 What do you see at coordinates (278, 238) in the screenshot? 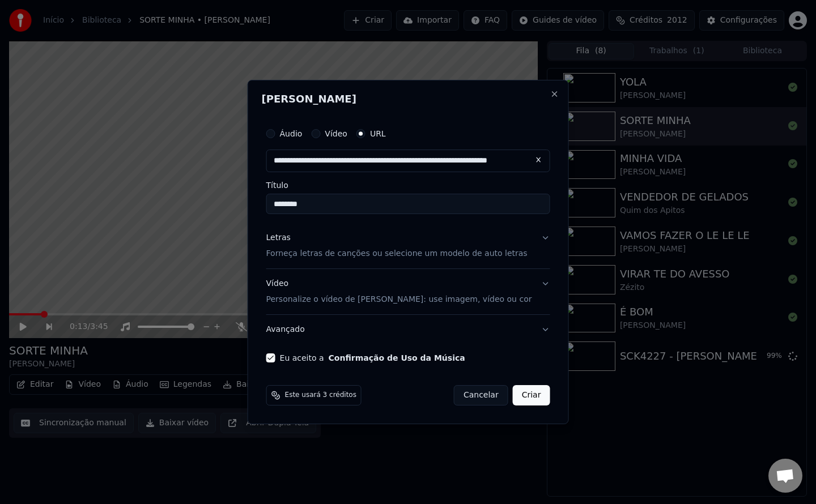
I see `div: Letras` at bounding box center [278, 238].